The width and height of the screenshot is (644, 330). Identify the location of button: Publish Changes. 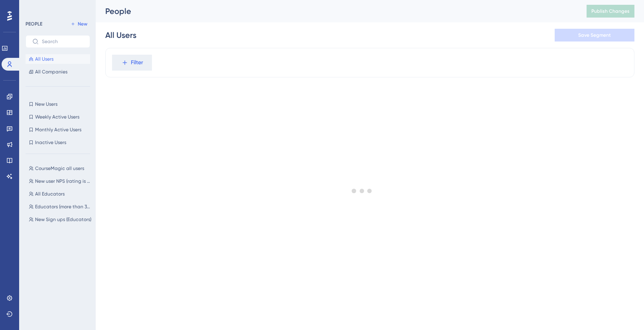
(610, 11).